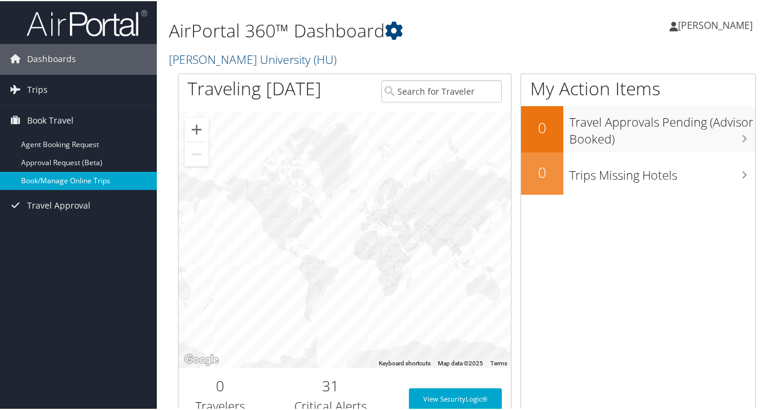 The height and width of the screenshot is (410, 772). I want to click on h1: AirPortal 360™ Dashboard, so click(367, 30).